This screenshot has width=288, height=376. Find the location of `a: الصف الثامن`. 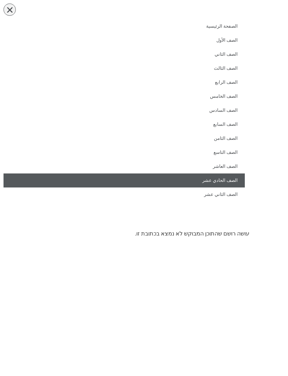

a: الصف الثامن is located at coordinates (124, 139).